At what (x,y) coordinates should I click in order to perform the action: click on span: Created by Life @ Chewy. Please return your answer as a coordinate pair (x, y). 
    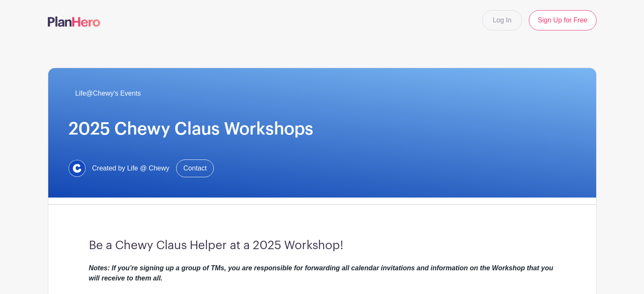
    Looking at the image, I should click on (131, 169).